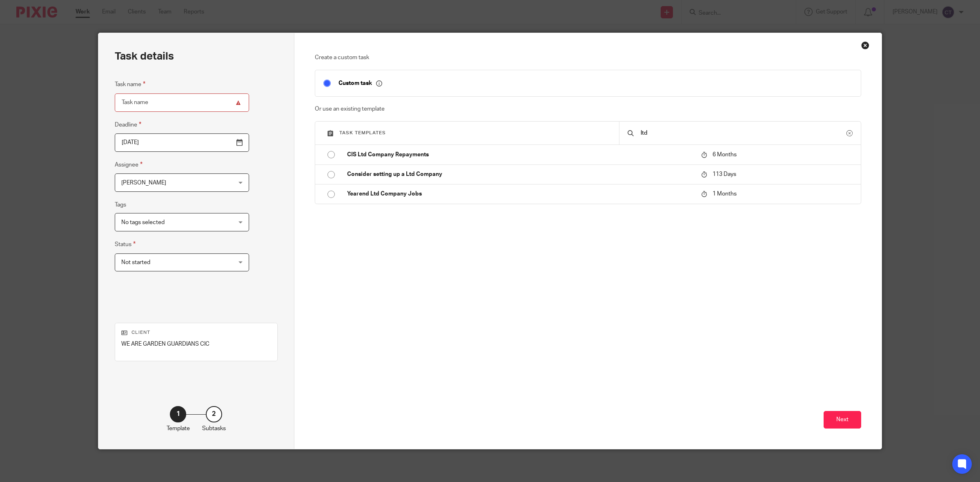 The image size is (980, 482). Describe the element at coordinates (725, 174) in the screenshot. I see `span: 113 Days` at that location.